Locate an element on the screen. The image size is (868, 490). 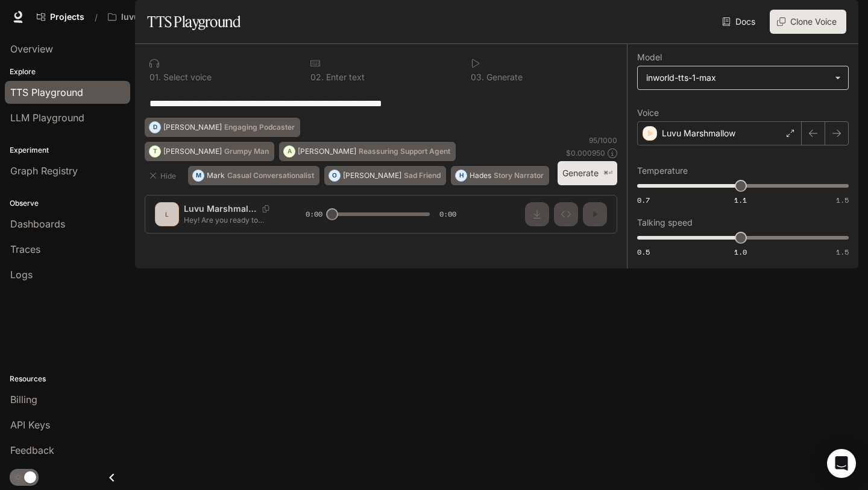
button: Generate⌘⏎ is located at coordinates (587, 173).